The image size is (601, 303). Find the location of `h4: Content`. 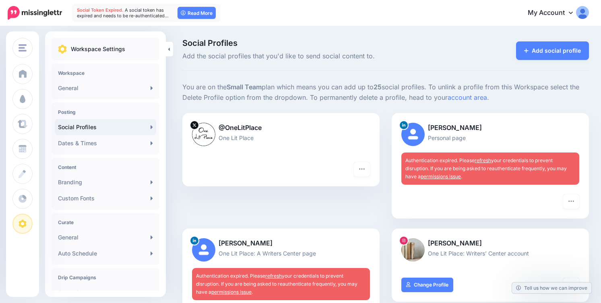

h4: Content is located at coordinates (106, 167).